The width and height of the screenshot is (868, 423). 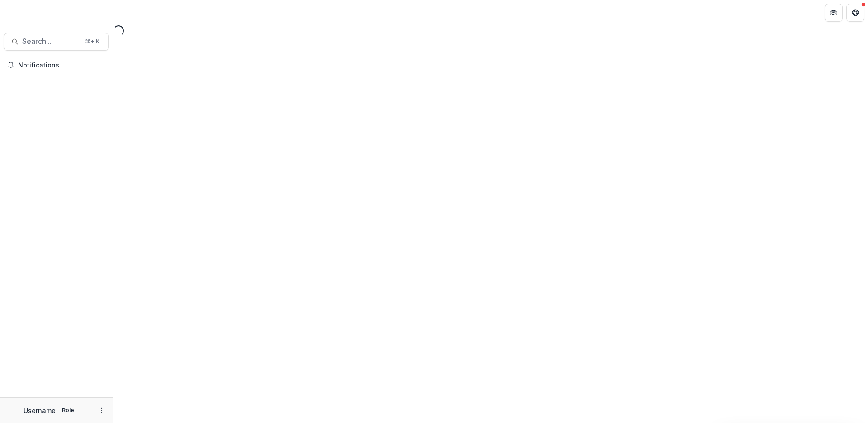 I want to click on span: Search..., so click(x=51, y=41).